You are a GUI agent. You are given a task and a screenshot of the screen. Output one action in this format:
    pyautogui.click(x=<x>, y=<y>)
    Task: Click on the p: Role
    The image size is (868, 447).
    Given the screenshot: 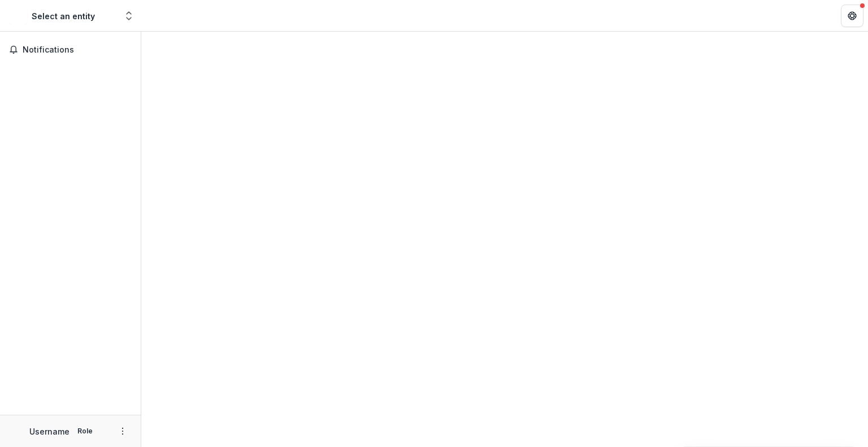 What is the action you would take?
    pyautogui.click(x=85, y=432)
    